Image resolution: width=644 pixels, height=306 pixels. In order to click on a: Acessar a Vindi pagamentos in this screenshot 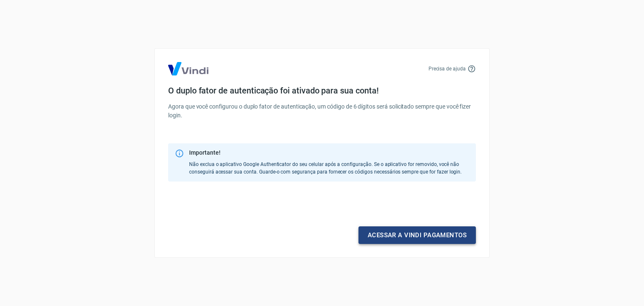, I will do `click(417, 235)`.